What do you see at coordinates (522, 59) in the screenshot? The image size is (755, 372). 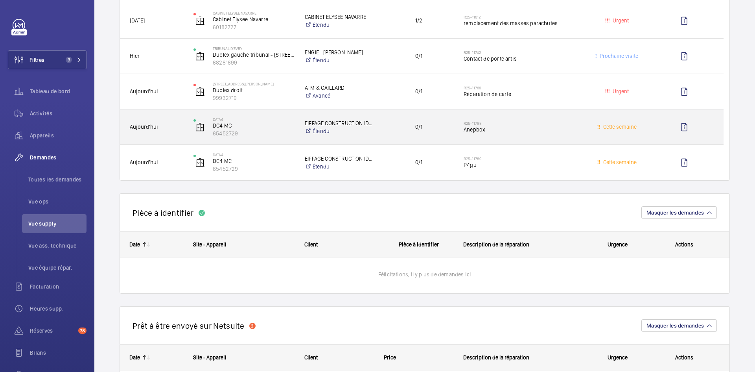 I see `span: Contact de porte artis` at bounding box center [522, 59].